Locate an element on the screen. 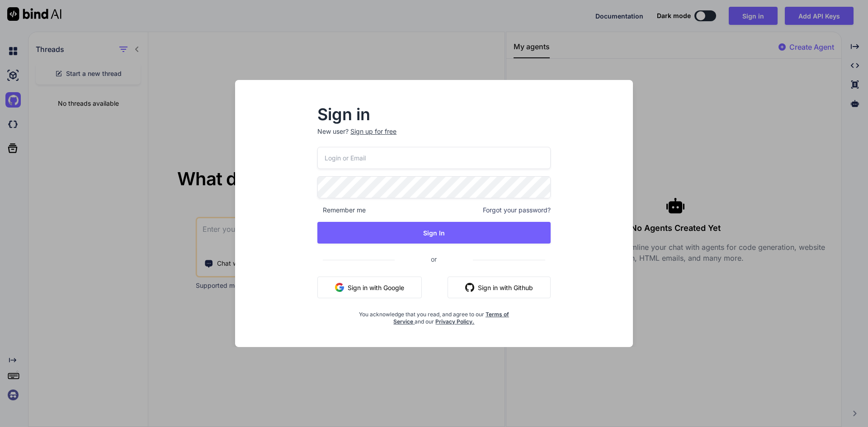 Image resolution: width=868 pixels, height=427 pixels. a: Privacy Policy. is located at coordinates (455, 321).